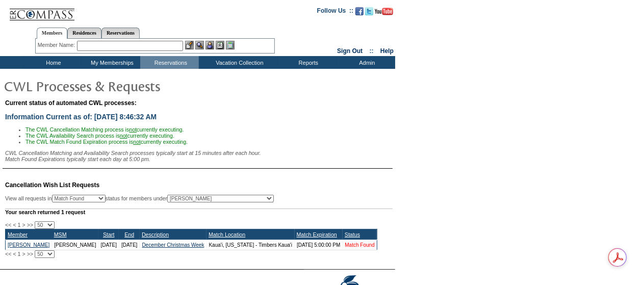 The height and width of the screenshot is (285, 644). What do you see at coordinates (17, 234) in the screenshot?
I see `a: Member` at bounding box center [17, 234].